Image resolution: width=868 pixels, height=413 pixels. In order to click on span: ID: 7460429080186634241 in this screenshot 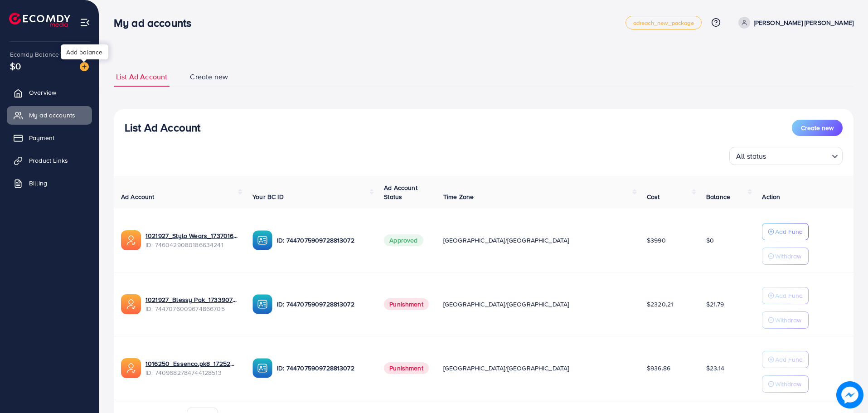, I will do `click(192, 245)`.